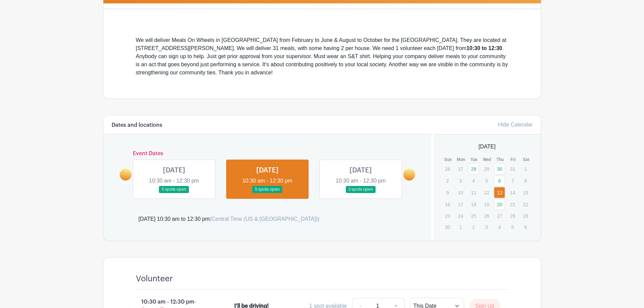 The width and height of the screenshot is (644, 308). What do you see at coordinates (460, 216) in the screenshot?
I see `p: 24` at bounding box center [460, 216].